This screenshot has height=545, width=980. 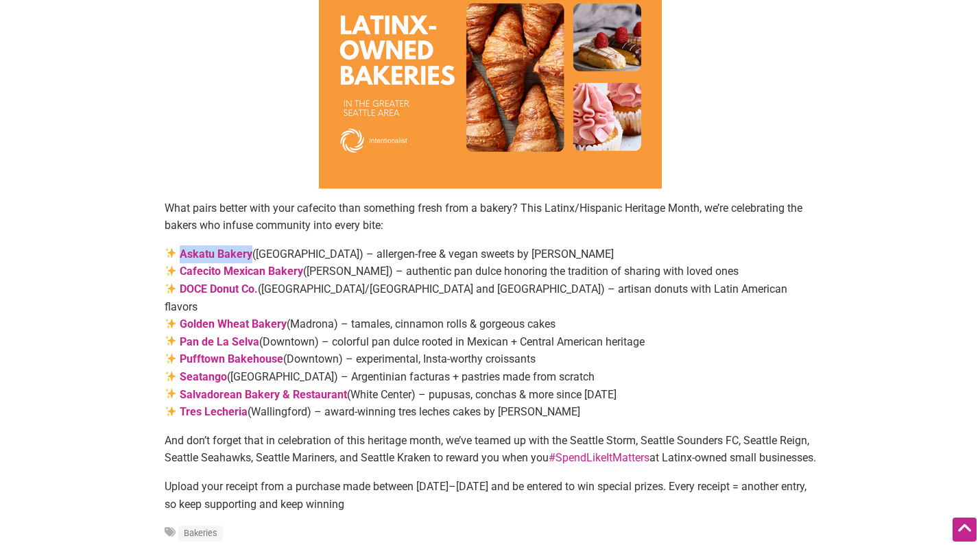 I want to click on p: And don’t forget that in celebration of this heritage month, we’ve teamed up with the Seattle Sto..., so click(x=490, y=448).